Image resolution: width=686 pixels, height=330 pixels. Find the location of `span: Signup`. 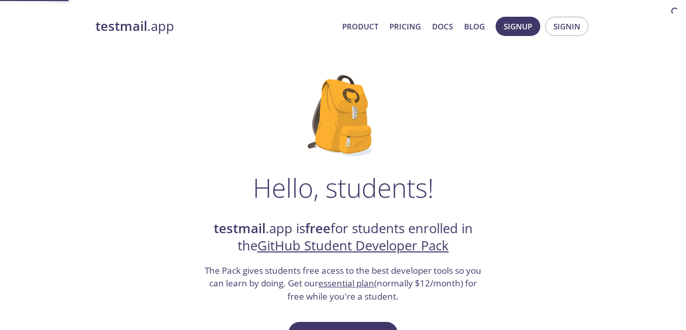

span: Signup is located at coordinates (518, 26).